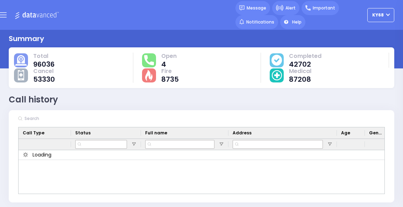 The height and width of the screenshot is (207, 403). What do you see at coordinates (21, 75) in the screenshot?
I see `img: other-cause.svg` at bounding box center [21, 75].